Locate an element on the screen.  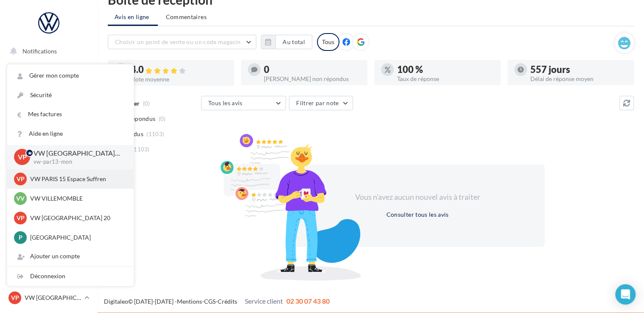
a: CGS is located at coordinates (209, 301).